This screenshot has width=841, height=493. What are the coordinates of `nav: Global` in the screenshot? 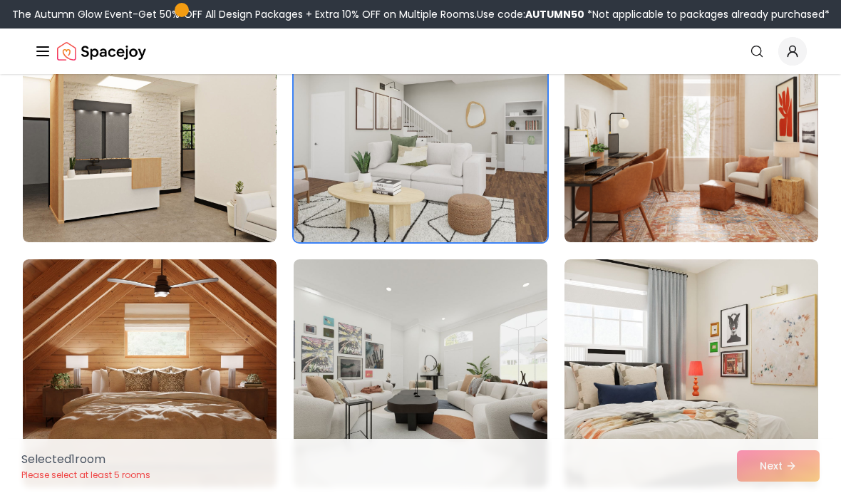 It's located at (420, 51).